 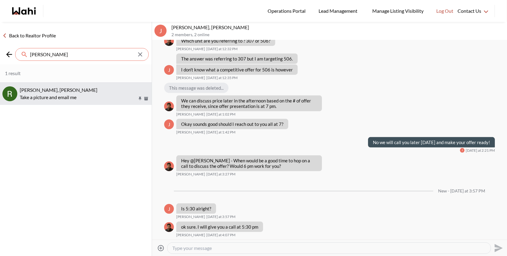 What do you see at coordinates (24, 11) in the screenshot?
I see `a: Wahi homepage` at bounding box center [24, 11].